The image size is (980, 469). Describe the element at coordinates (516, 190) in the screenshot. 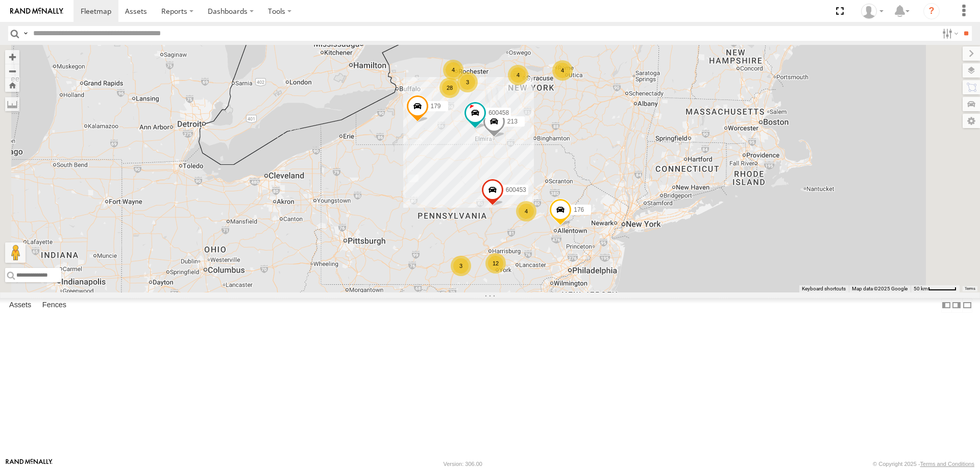

I see `span: 600453` at that location.